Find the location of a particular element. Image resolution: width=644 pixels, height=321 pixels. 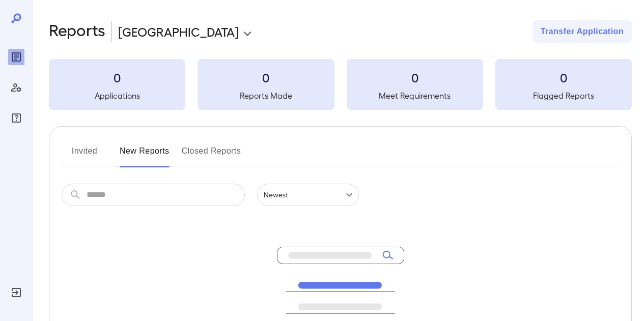

div: Manage Users is located at coordinates (17, 87).